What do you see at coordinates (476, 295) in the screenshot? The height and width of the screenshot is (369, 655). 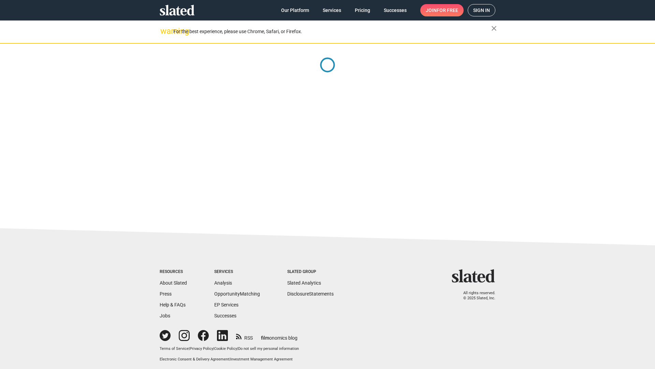 I see `p: All rights reserved. © 2025 Slated, Inc.` at bounding box center [476, 295].